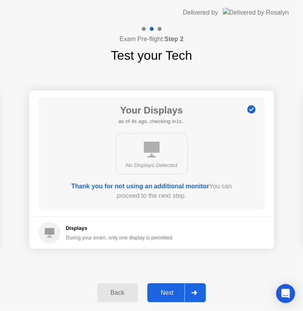 The height and width of the screenshot is (311, 303). I want to click on div: Open Intercom Messenger, so click(286, 294).